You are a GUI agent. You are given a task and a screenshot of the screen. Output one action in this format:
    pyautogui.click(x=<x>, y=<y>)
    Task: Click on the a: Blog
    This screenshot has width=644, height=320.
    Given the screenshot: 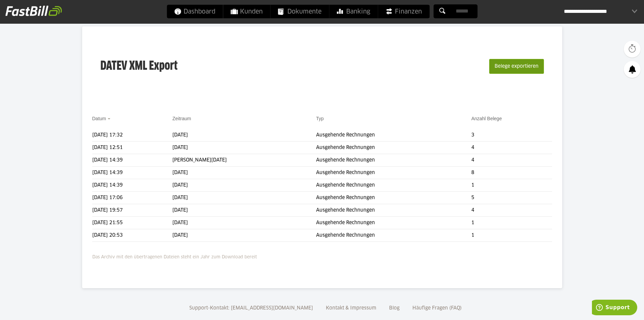 What is the action you would take?
    pyautogui.click(x=394, y=308)
    